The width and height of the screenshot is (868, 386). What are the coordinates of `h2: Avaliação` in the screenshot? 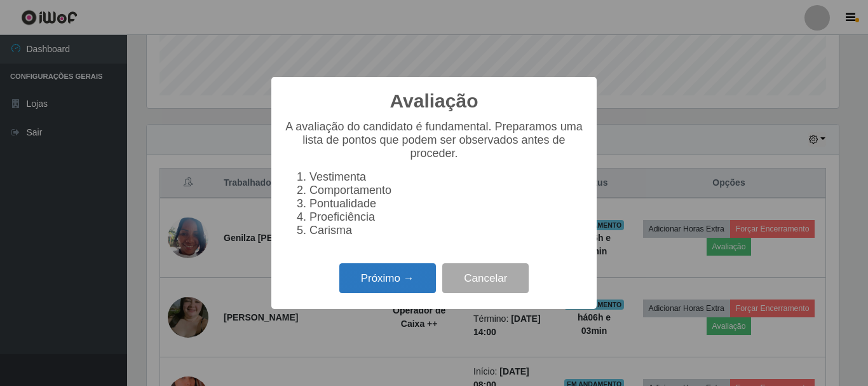 It's located at (434, 101).